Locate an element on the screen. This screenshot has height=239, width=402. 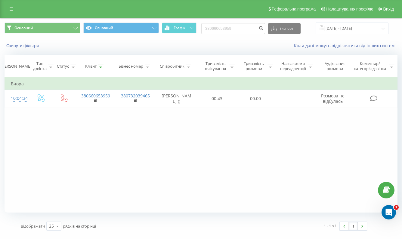
div: Співробітник is located at coordinates (172, 66).